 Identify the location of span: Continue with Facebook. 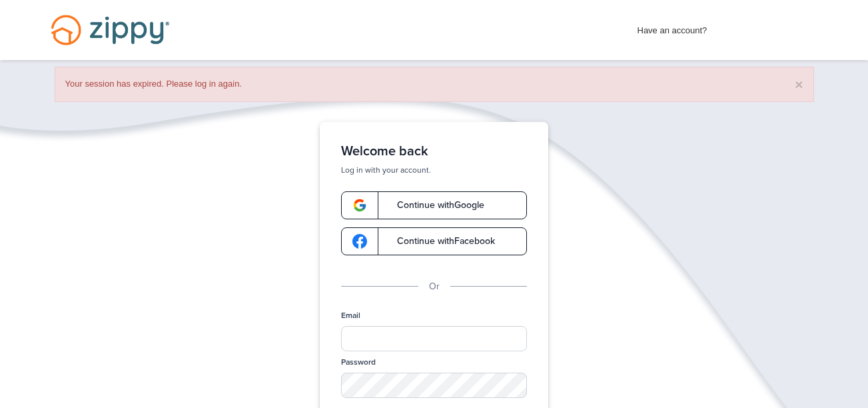
(439, 241).